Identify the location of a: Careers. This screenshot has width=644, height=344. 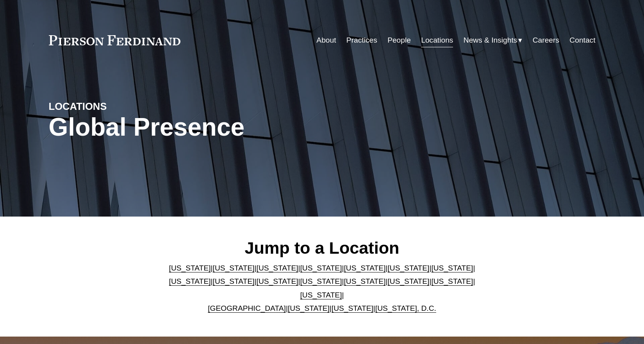
(546, 40).